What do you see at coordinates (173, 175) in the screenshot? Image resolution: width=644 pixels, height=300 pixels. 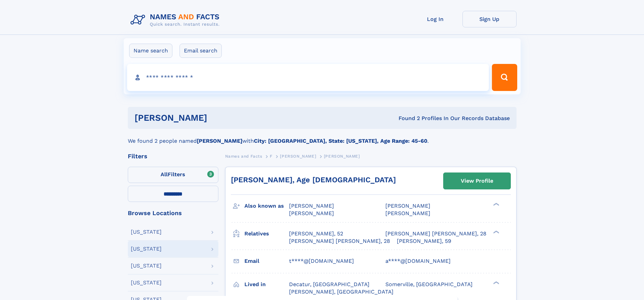 I see `label: Filters` at bounding box center [173, 175].